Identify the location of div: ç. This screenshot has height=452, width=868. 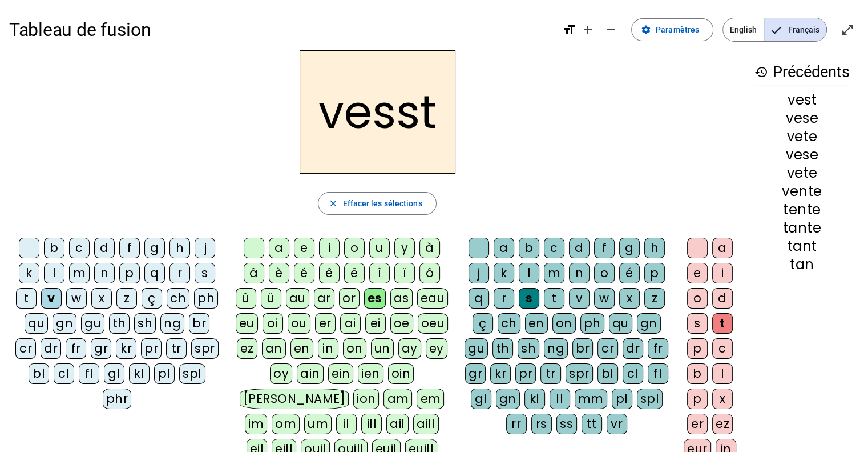
(483, 323).